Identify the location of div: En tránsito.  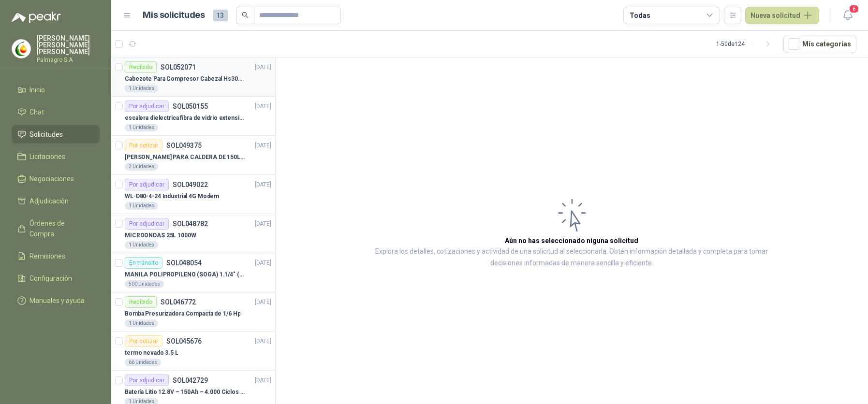
(144, 263).